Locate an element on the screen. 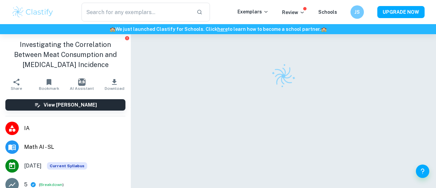  h6: JS is located at coordinates (357, 12).